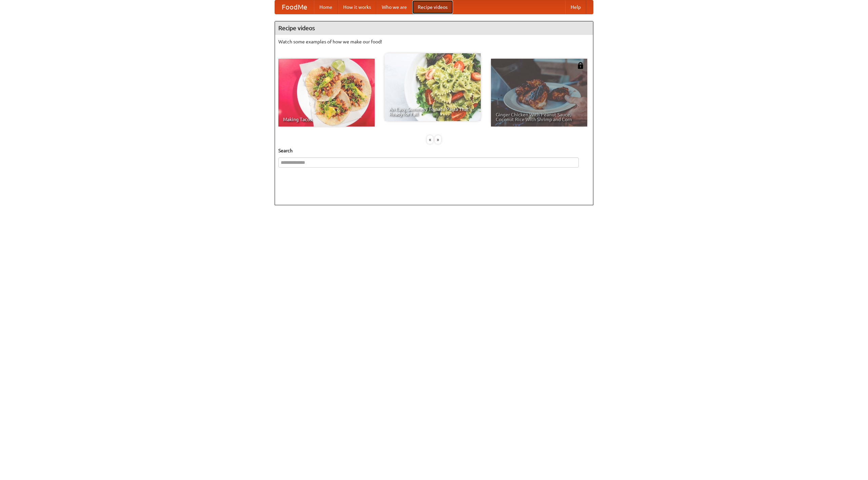  What do you see at coordinates (434, 41) in the screenshot?
I see `p: Watch some examples of how we make our food!` at bounding box center [434, 41].